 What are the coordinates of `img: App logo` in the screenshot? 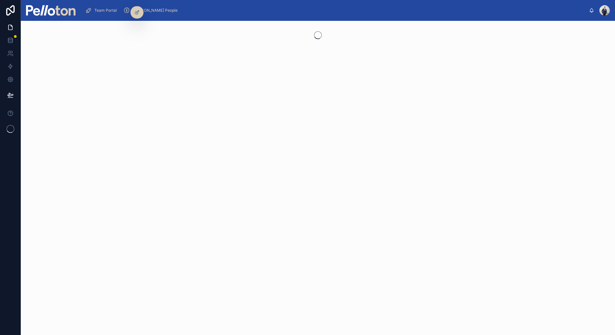 It's located at (51, 10).